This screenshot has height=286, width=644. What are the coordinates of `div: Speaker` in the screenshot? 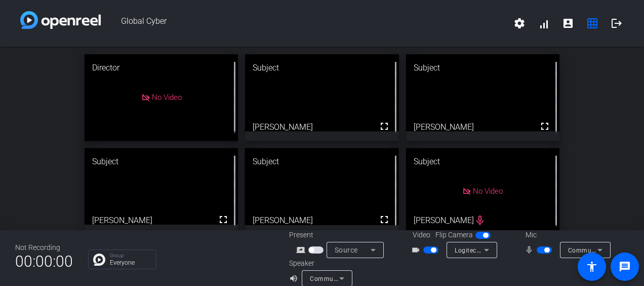 It's located at (319, 263).